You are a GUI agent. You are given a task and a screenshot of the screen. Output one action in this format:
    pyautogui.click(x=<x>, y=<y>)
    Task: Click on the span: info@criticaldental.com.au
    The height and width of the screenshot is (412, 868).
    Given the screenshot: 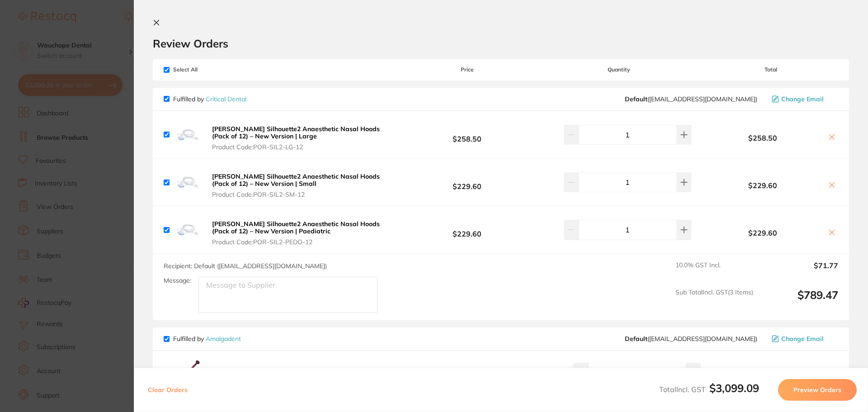 What is the action you would take?
    pyautogui.click(x=691, y=99)
    